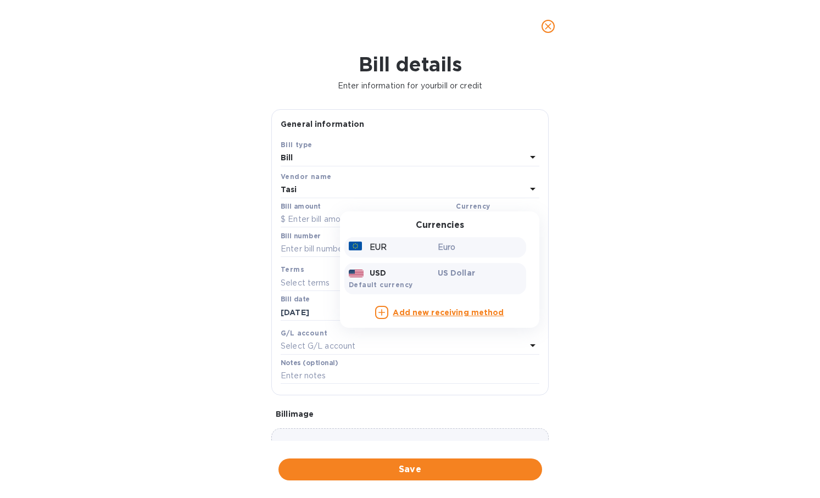 The image size is (820, 498). What do you see at coordinates (410, 470) in the screenshot?
I see `button: Save` at bounding box center [410, 470].